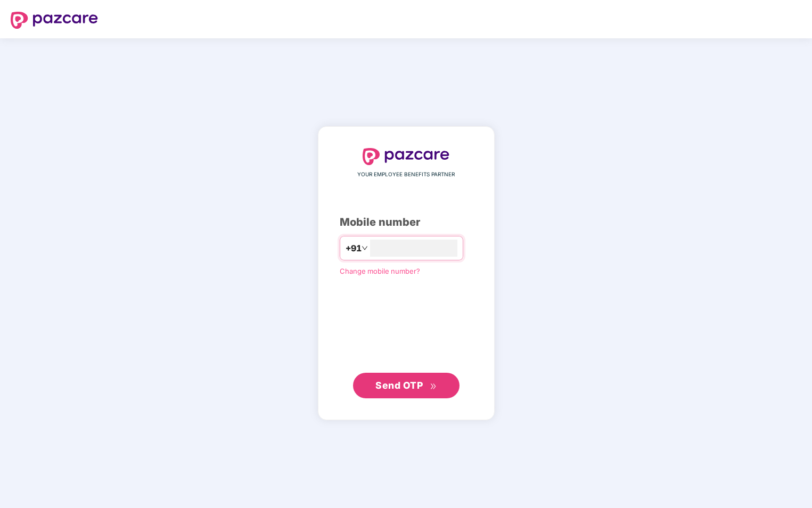 The width and height of the screenshot is (812, 508). What do you see at coordinates (406, 386) in the screenshot?
I see `button: Send OTPdouble-right` at bounding box center [406, 386].